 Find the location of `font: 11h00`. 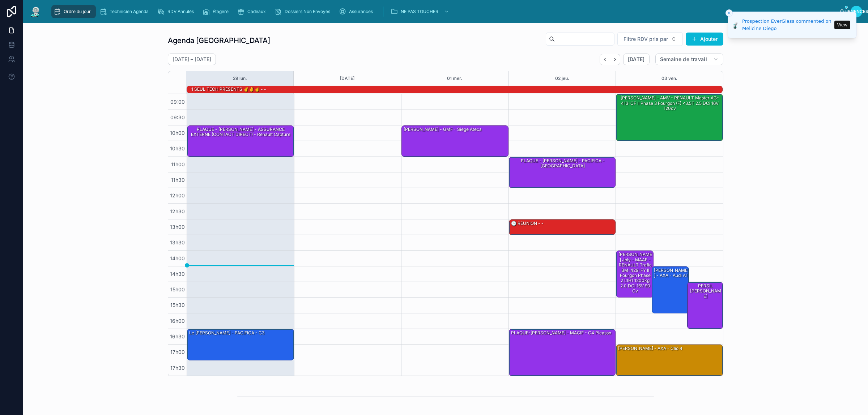

font: 11h00 is located at coordinates (178, 164).